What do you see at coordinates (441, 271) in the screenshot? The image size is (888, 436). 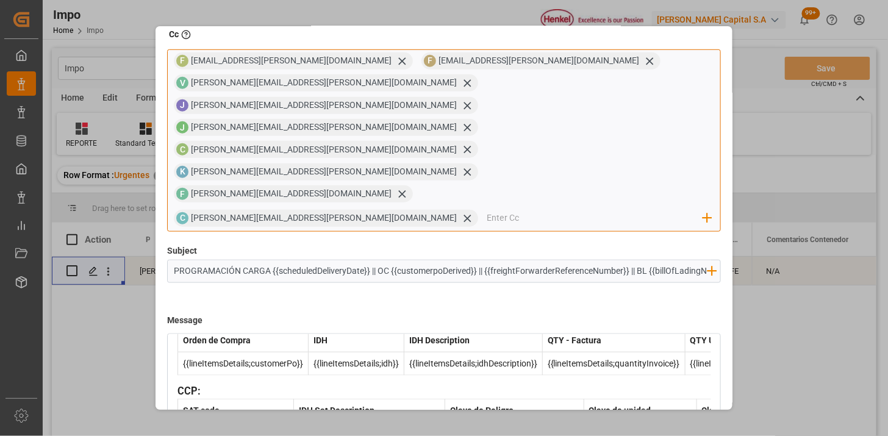 I see `input: Enter Subject here` at bounding box center [441, 271].